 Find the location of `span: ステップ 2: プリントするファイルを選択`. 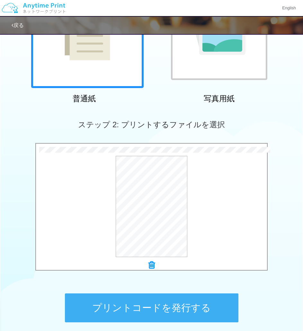

span: ステップ 2: プリントするファイルを選択 is located at coordinates (151, 124).